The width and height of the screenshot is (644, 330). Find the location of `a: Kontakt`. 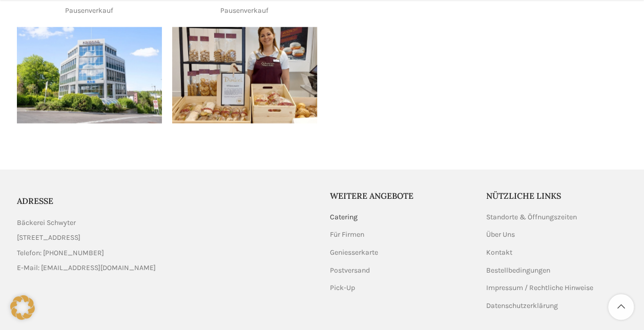

a: Kontakt is located at coordinates (500, 253).